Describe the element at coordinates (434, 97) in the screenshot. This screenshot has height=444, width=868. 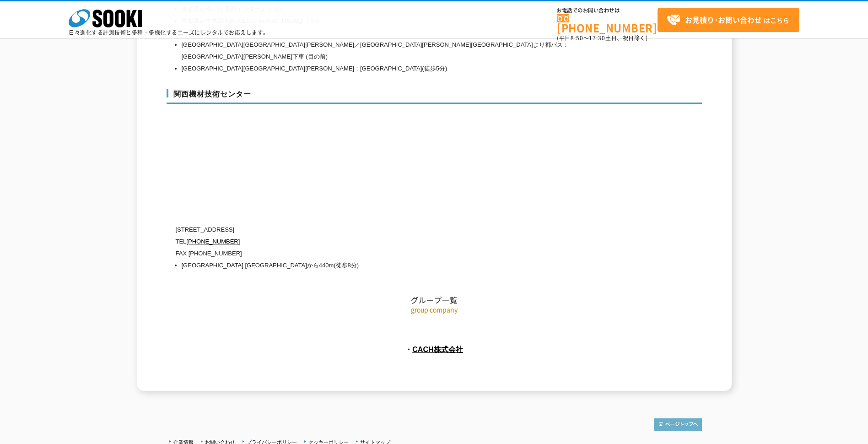
I see `h3: 関西機材技術センター` at that location.